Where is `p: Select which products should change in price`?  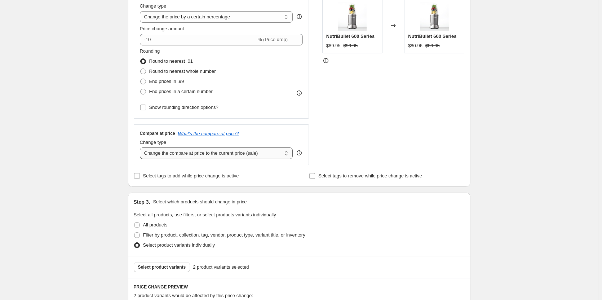 p: Select which products should change in price is located at coordinates (200, 202).